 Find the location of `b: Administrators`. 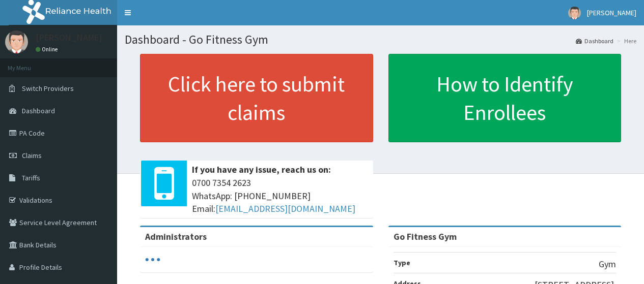

b: Administrators is located at coordinates (176, 236).